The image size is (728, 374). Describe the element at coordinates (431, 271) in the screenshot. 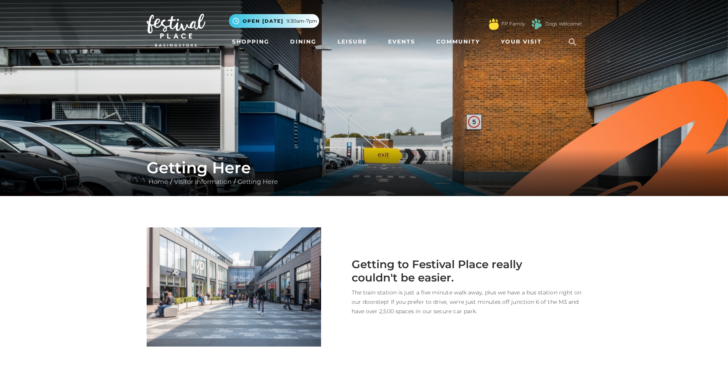

I see `h2: Getting to Festival Place really couldn't be easier.` at that location.